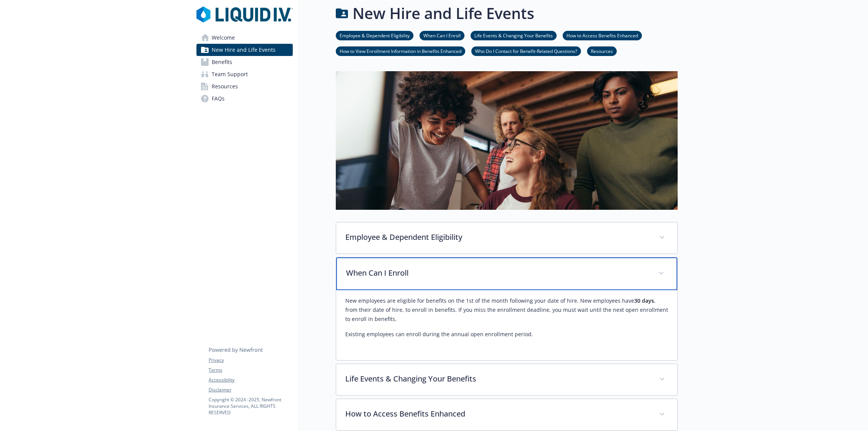 The image size is (868, 431). I want to click on a: FAQs, so click(244, 99).